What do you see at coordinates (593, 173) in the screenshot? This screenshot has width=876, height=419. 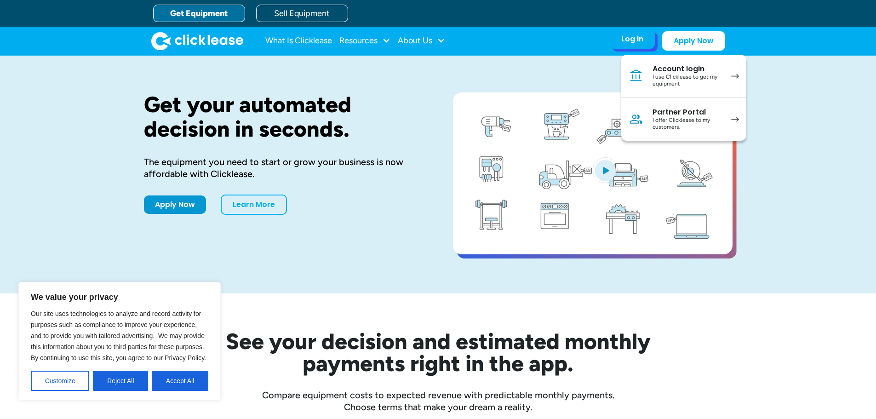 I see `a: open lightbox` at bounding box center [593, 173].